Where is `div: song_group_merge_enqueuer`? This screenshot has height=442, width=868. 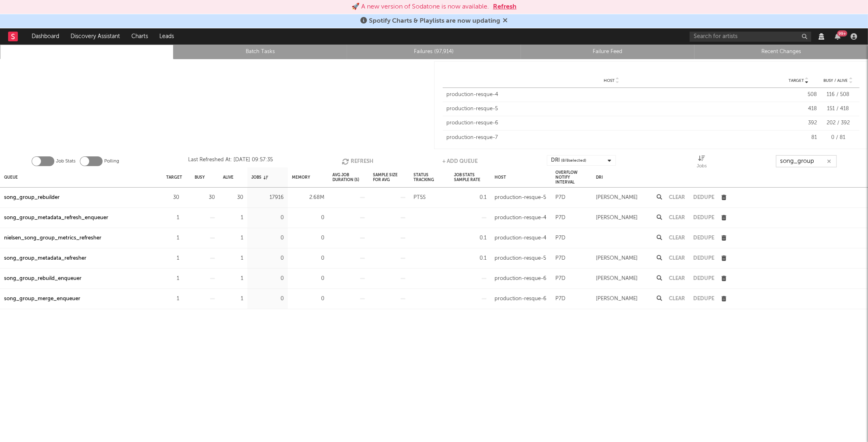
div: song_group_merge_enqueuer is located at coordinates (42, 299).